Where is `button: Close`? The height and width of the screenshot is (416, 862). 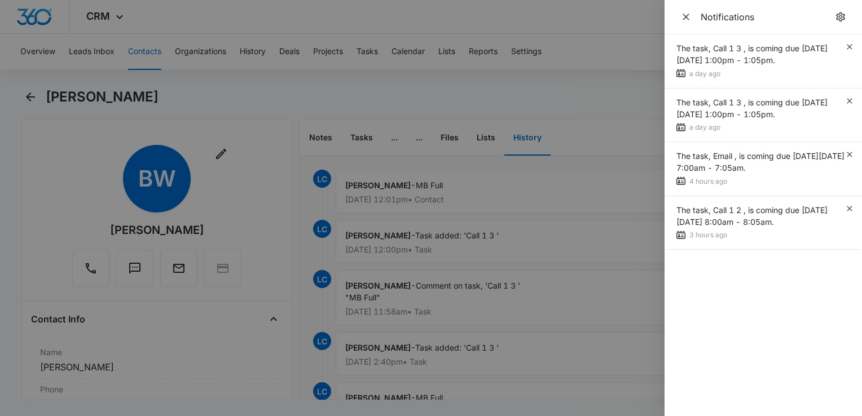
button: Close is located at coordinates (686, 17).